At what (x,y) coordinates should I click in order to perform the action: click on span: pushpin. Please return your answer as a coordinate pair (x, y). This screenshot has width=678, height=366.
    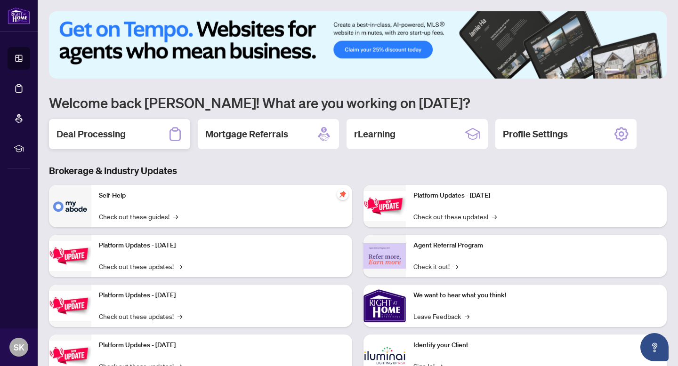
    Looking at the image, I should click on (343, 194).